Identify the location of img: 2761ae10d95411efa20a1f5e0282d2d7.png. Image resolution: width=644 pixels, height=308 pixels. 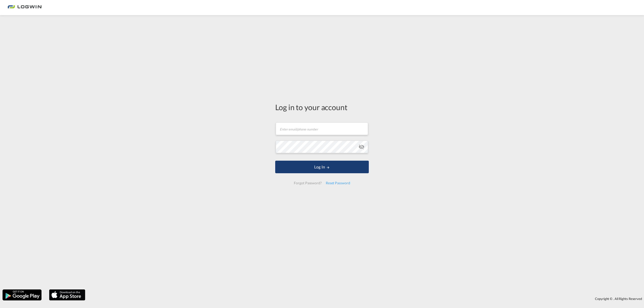
(24, 8).